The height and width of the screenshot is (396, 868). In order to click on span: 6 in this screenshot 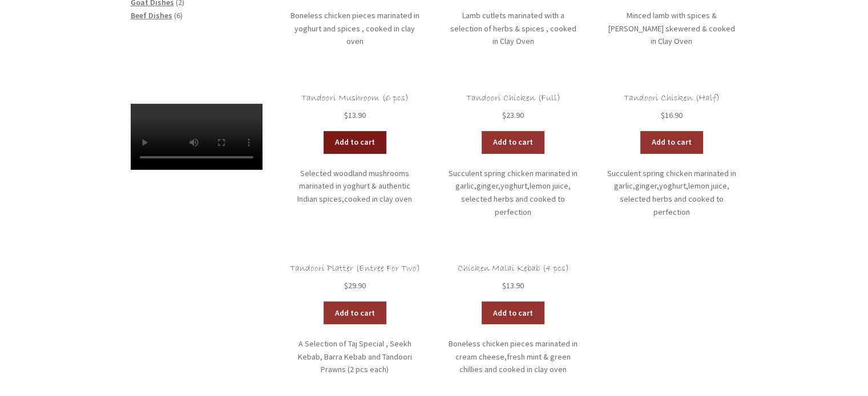, I will do `click(178, 15)`.